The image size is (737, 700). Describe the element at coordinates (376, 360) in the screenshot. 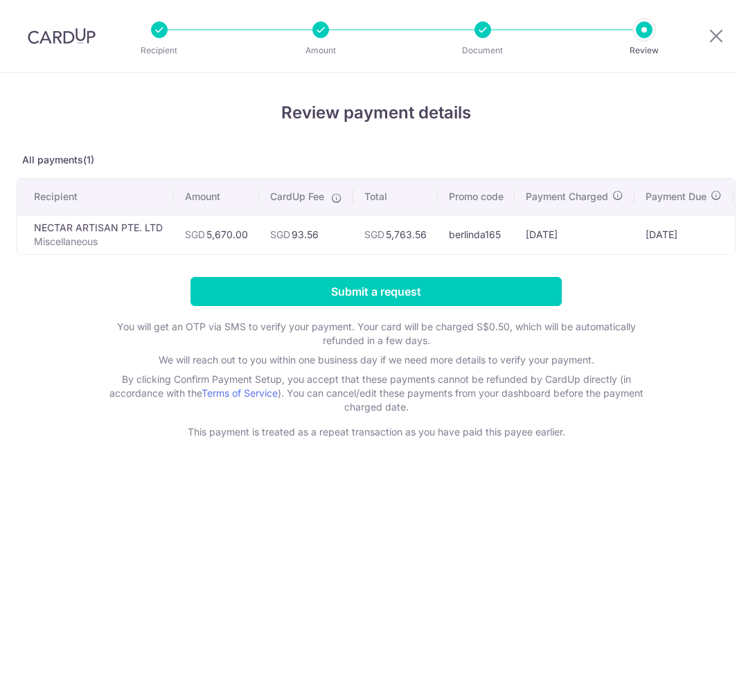

I see `p: We will reach out to you within one business day if we need more details to verify your payment.` at that location.